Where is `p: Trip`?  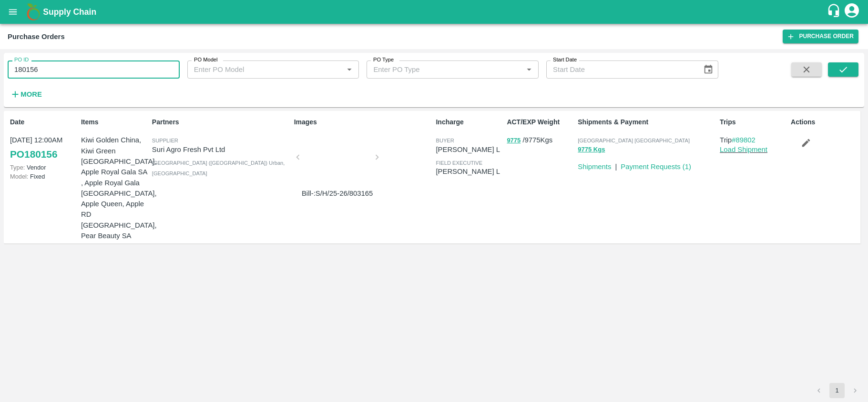
p: Trip is located at coordinates (753, 140).